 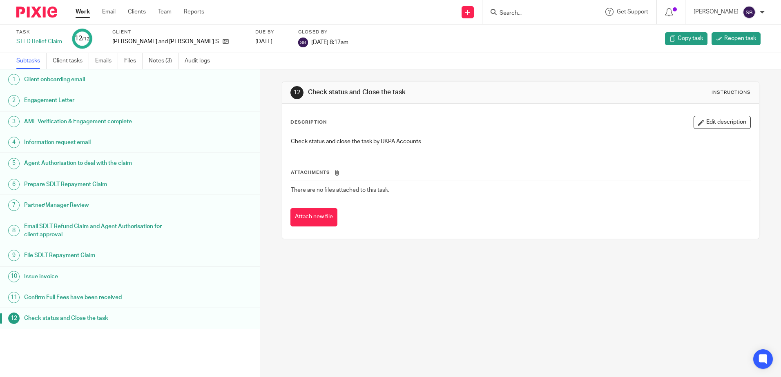 What do you see at coordinates (520, 142) in the screenshot?
I see `p: Check status and close the task by UKPA Accounts` at bounding box center [520, 142].